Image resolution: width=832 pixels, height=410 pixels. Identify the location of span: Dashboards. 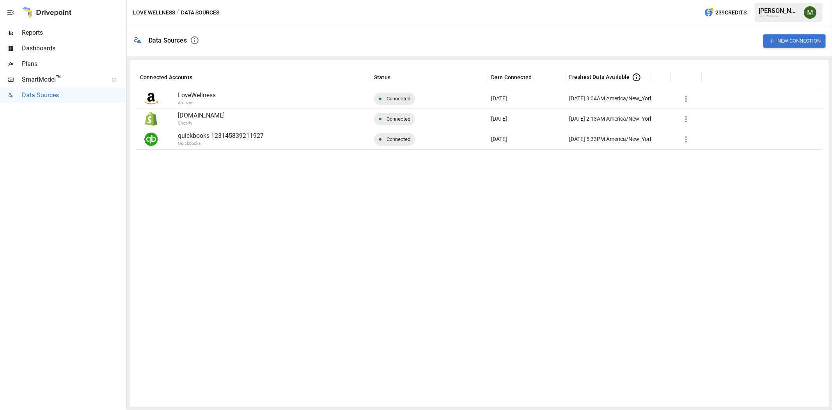
(73, 48).